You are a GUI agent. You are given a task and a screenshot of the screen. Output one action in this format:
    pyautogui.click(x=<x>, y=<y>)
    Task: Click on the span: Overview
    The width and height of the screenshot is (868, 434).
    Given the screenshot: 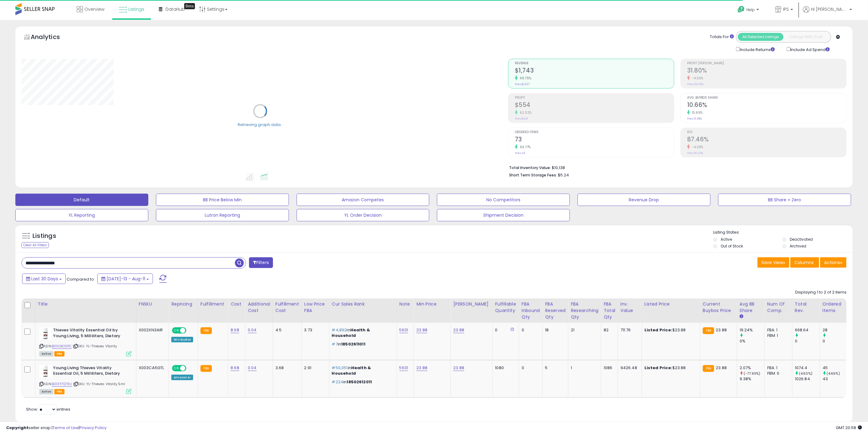 What is the action you would take?
    pyautogui.click(x=94, y=9)
    